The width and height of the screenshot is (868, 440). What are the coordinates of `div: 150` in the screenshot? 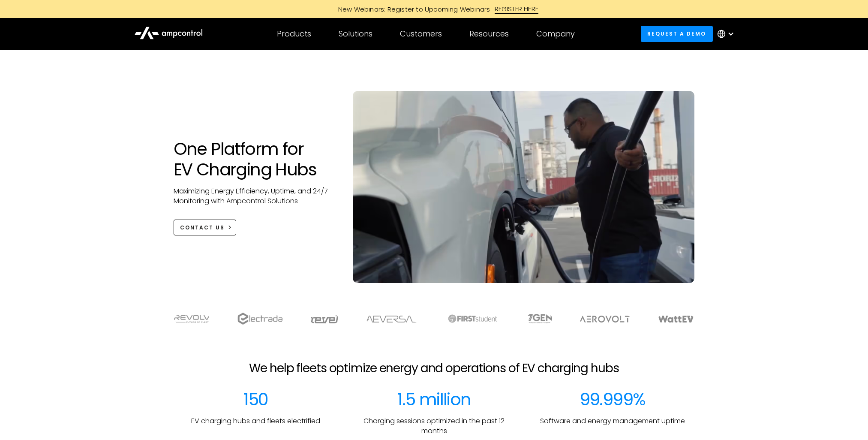 It's located at (255, 400).